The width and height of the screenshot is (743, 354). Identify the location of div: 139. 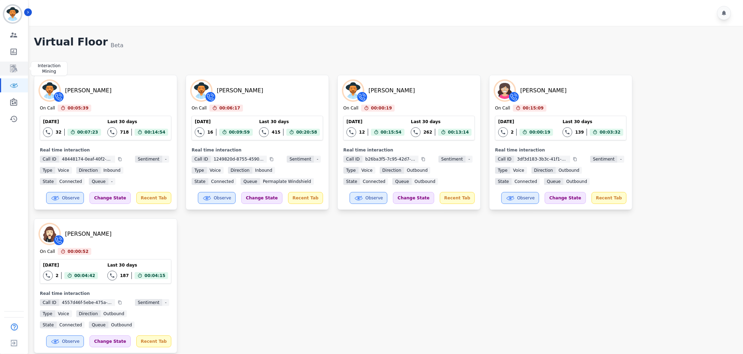
(580, 132).